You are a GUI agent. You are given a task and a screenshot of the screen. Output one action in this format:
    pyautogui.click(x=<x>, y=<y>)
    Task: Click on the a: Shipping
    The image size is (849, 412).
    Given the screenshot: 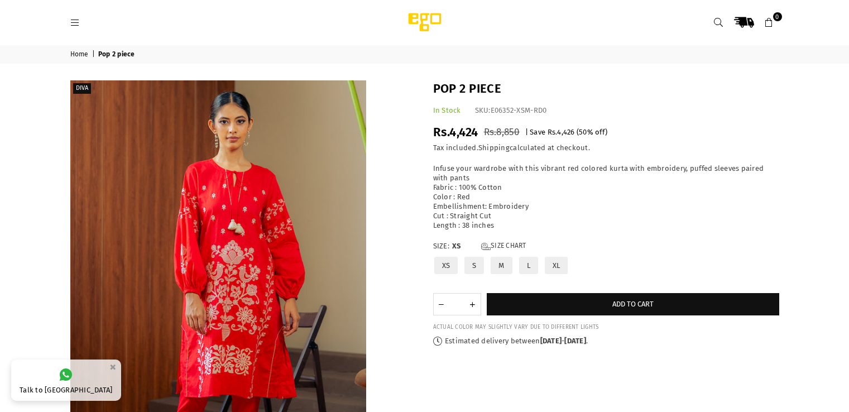 What is the action you would take?
    pyautogui.click(x=494, y=148)
    